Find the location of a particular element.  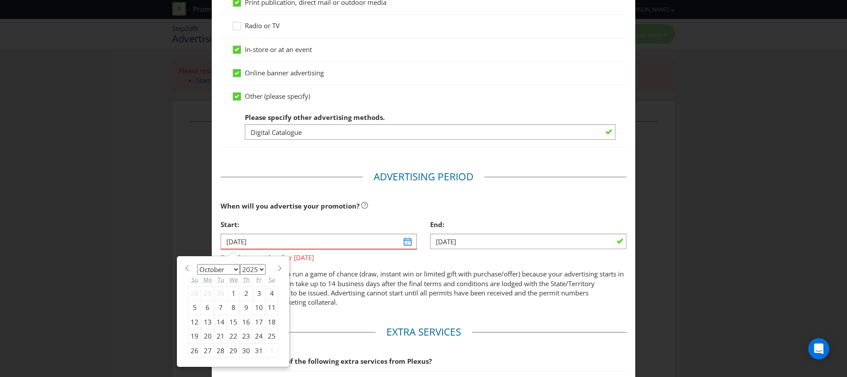

div: 13 is located at coordinates (208, 322).